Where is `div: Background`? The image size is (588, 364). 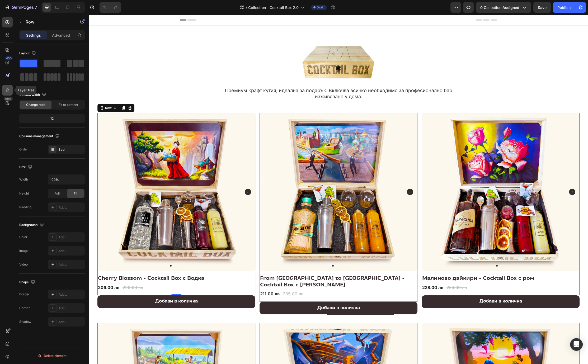 div: Background is located at coordinates (32, 225).